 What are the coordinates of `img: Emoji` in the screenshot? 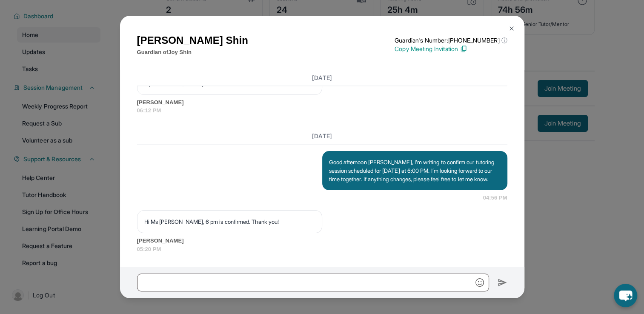 It's located at (480, 282).